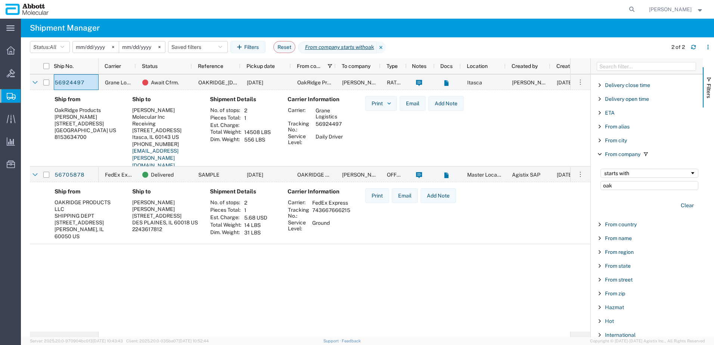 The image size is (714, 345). I want to click on td: 556 LBS, so click(257, 140).